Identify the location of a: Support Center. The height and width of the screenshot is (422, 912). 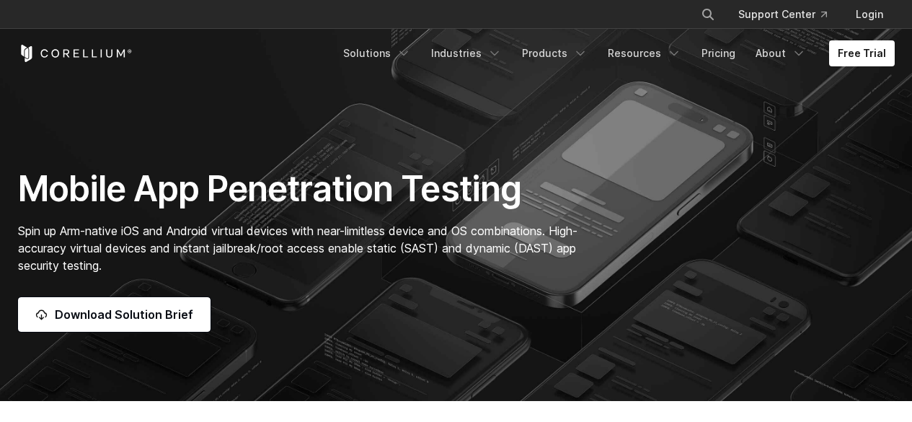
(782, 14).